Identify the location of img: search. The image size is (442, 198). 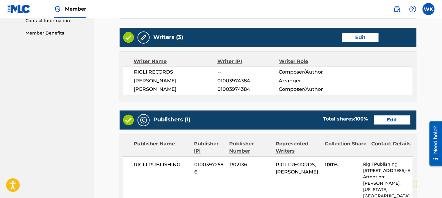
(397, 9).